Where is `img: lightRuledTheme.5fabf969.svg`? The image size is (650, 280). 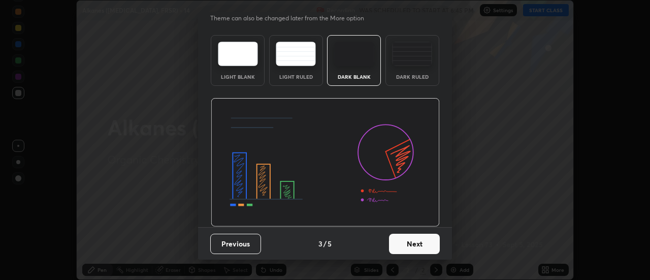
img: lightRuledTheme.5fabf969.svg is located at coordinates (296, 54).